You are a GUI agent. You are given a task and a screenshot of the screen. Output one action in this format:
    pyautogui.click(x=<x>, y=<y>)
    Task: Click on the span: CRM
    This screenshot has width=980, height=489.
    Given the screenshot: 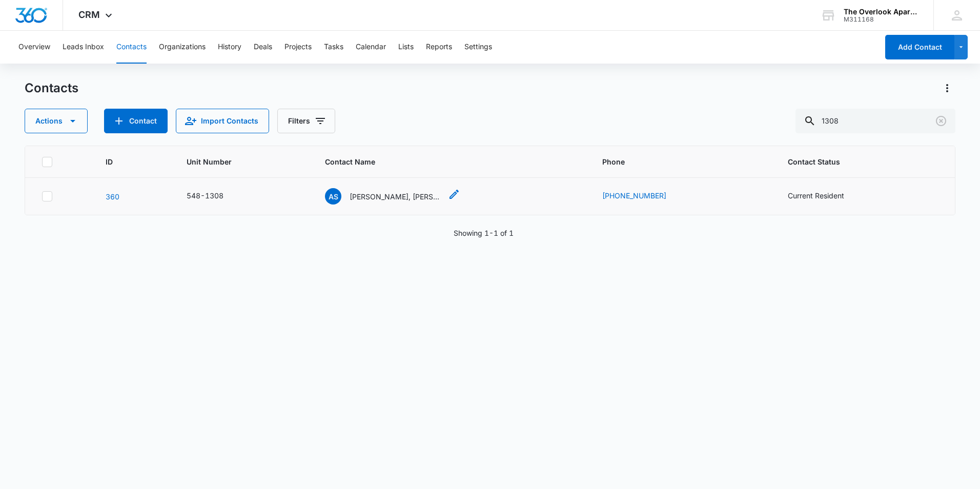 What is the action you would take?
    pyautogui.click(x=89, y=14)
    